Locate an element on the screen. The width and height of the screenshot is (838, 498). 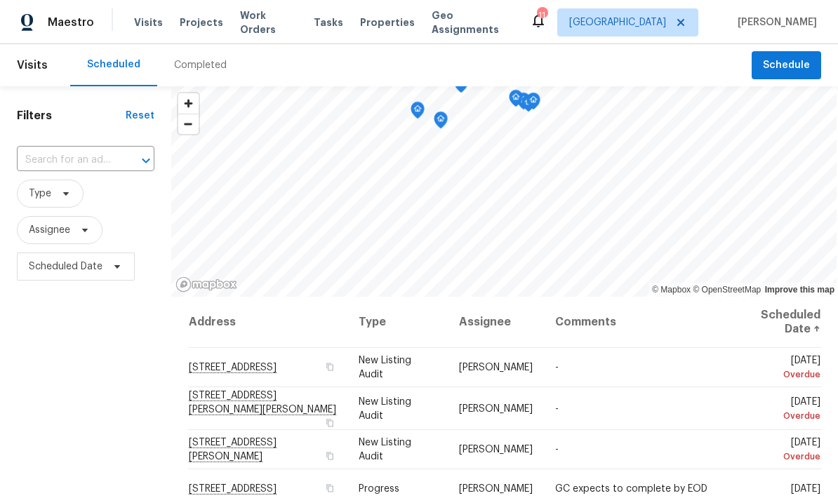
span: Type is located at coordinates (40, 194).